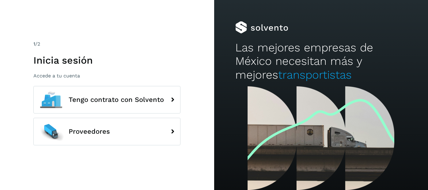 This screenshot has width=428, height=190. Describe the element at coordinates (89, 132) in the screenshot. I see `span: Proveedores` at that location.